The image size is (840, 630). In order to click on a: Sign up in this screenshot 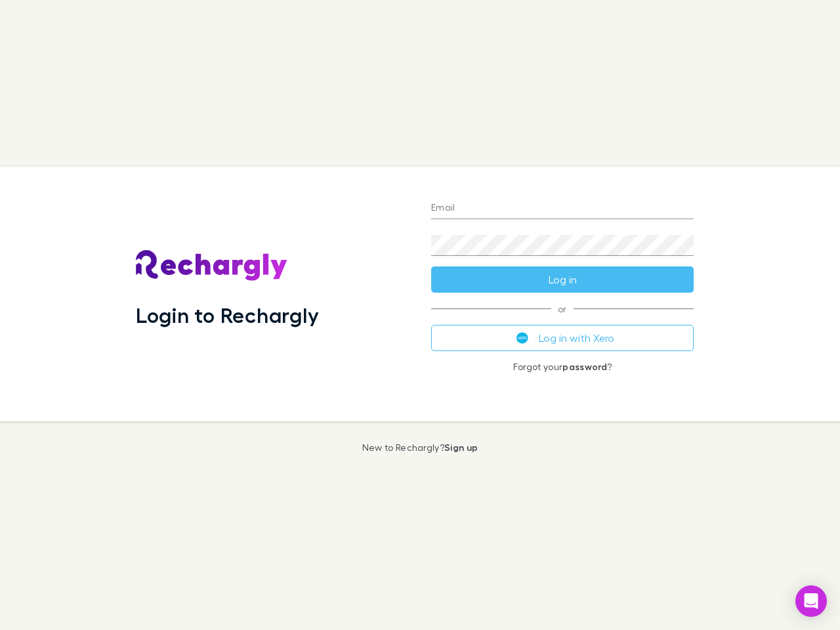, I will do `click(461, 447)`.